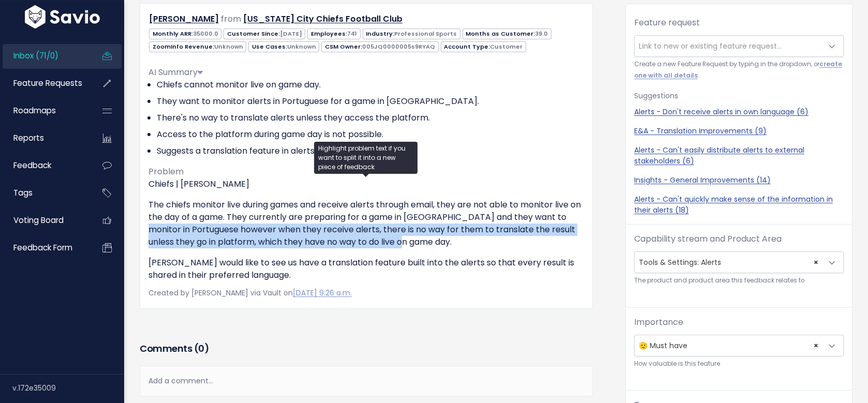 The image size is (868, 403). Describe the element at coordinates (738, 96) in the screenshot. I see `p: Suggestions` at that location.